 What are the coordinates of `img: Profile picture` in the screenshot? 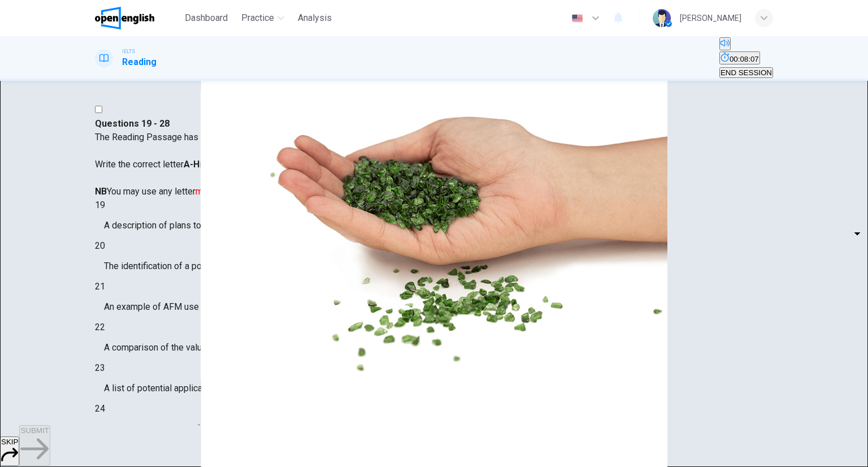 It's located at (662, 18).